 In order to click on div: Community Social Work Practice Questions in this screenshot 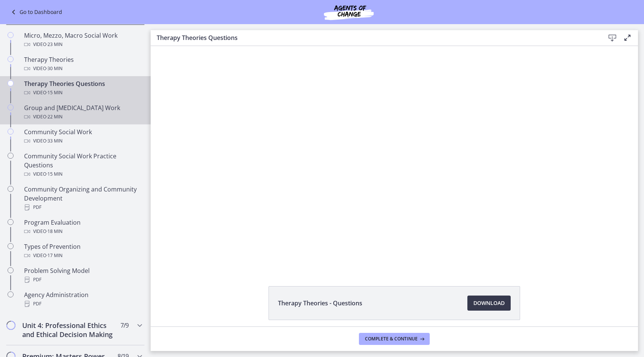, I will do `click(83, 165)`.